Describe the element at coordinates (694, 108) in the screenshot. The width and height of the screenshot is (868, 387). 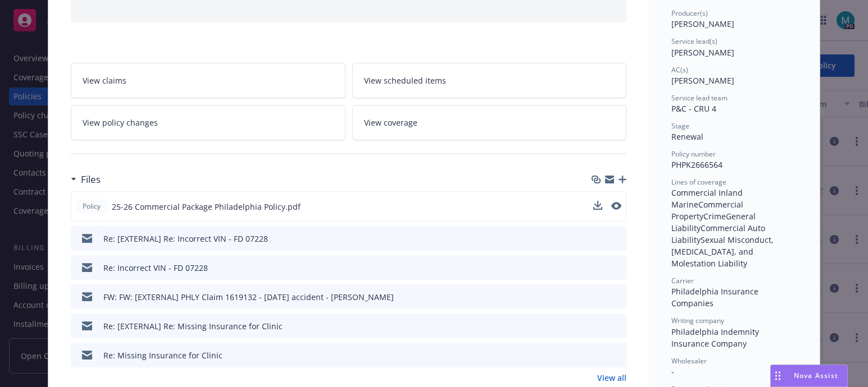
I see `span: P&C - CRU 4` at that location.